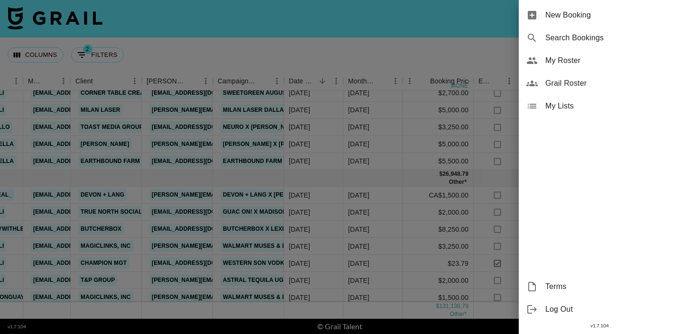  Describe the element at coordinates (599, 38) in the screenshot. I see `div: Search Bookings` at that location.